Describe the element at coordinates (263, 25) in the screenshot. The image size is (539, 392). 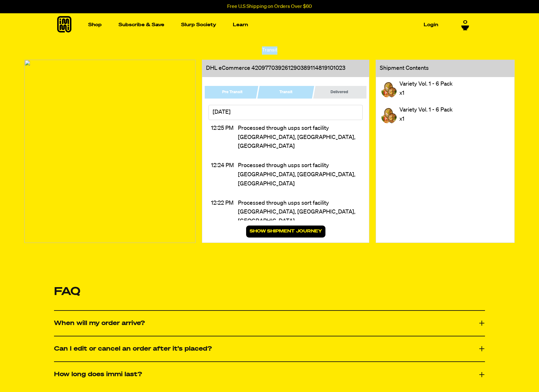
I see `nav: Main navigation` at that location.